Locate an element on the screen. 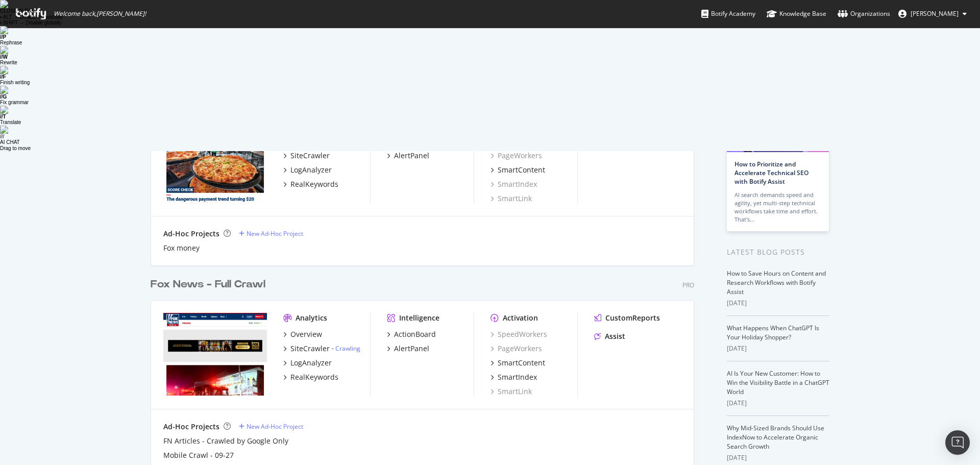  div: Fox News - Full Crawl is located at coordinates (208, 284).